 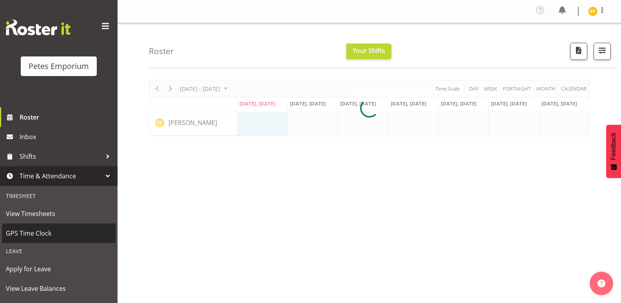 What do you see at coordinates (368, 51) in the screenshot?
I see `span: Your Shifts` at bounding box center [368, 51].